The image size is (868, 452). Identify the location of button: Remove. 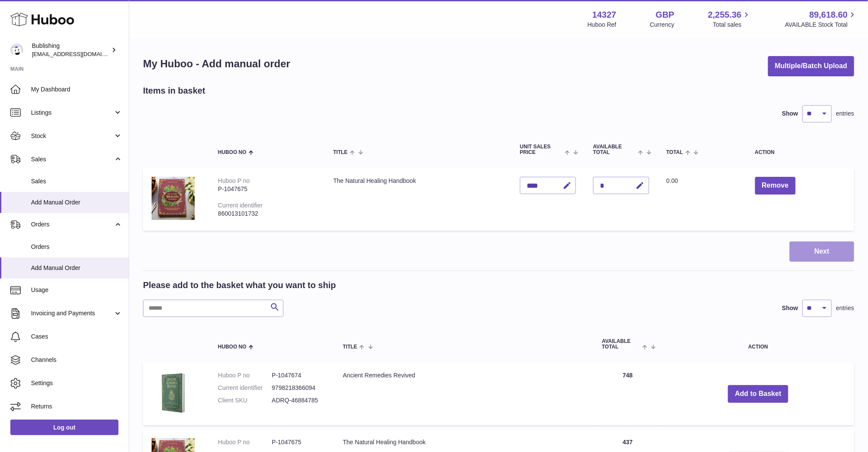
(775, 185).